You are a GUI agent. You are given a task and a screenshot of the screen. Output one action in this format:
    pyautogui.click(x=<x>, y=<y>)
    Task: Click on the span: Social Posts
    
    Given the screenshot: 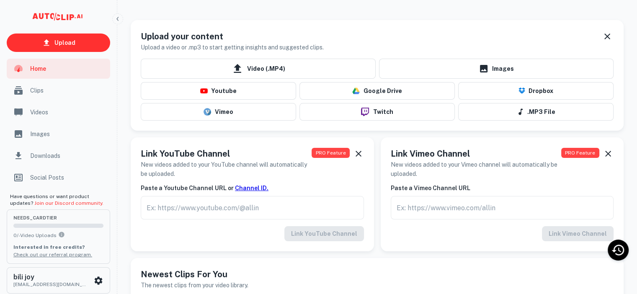 What is the action you would take?
    pyautogui.click(x=67, y=178)
    